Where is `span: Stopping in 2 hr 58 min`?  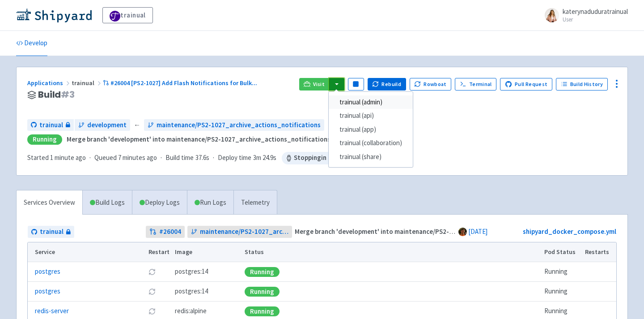
span: Stopping in 2 hr 58 min is located at coordinates (324, 158).